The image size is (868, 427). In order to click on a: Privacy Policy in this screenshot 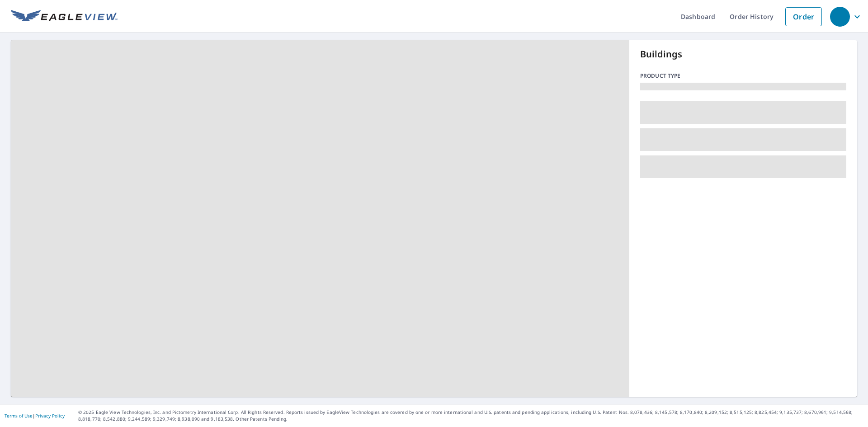, I will do `click(50, 416)`.